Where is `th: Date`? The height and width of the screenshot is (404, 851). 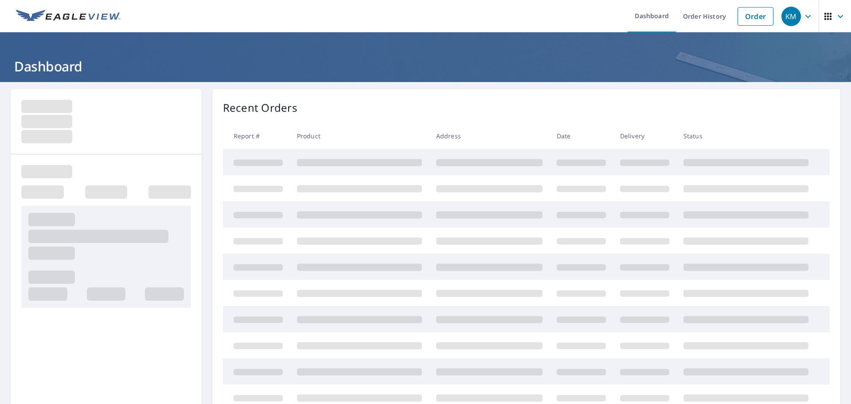
th: Date is located at coordinates (581, 136).